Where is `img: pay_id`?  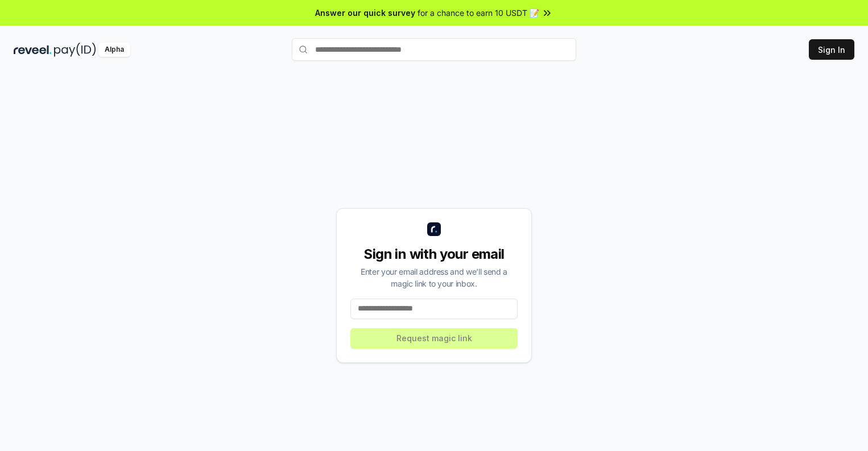 img: pay_id is located at coordinates (75, 50).